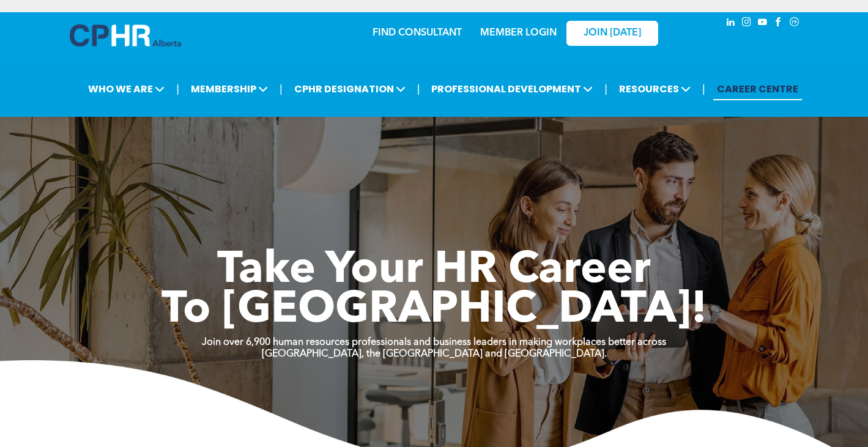 Image resolution: width=868 pixels, height=447 pixels. I want to click on span: WHO WE ARE, so click(126, 88).